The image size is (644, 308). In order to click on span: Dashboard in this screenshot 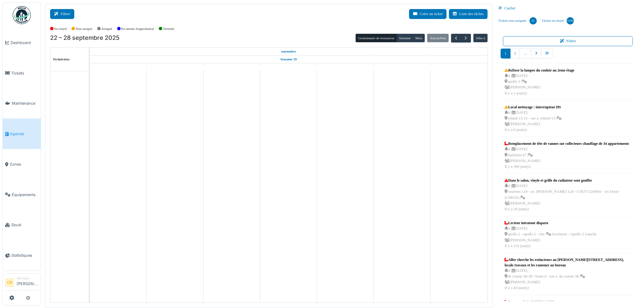, I will do `click(24, 42)`.